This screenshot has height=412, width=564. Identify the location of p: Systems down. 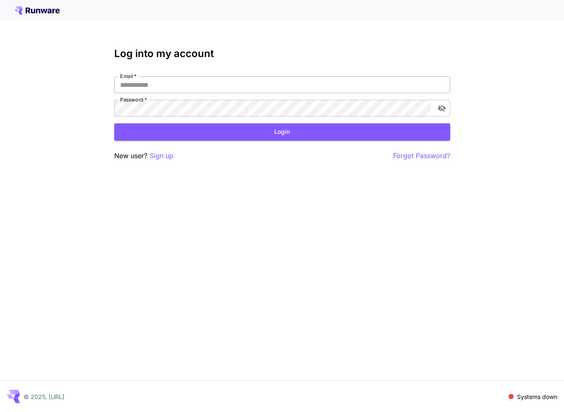
(537, 397).